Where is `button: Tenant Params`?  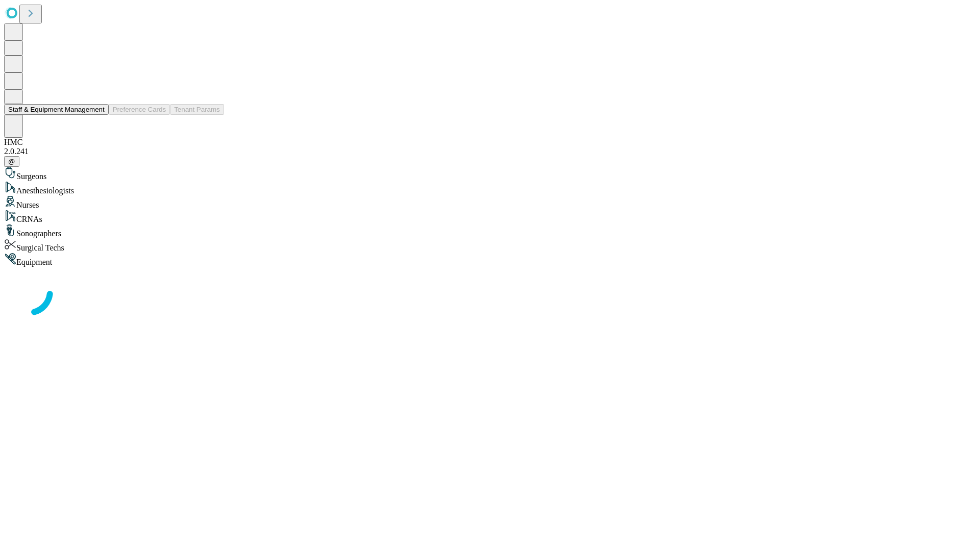 button: Tenant Params is located at coordinates (197, 109).